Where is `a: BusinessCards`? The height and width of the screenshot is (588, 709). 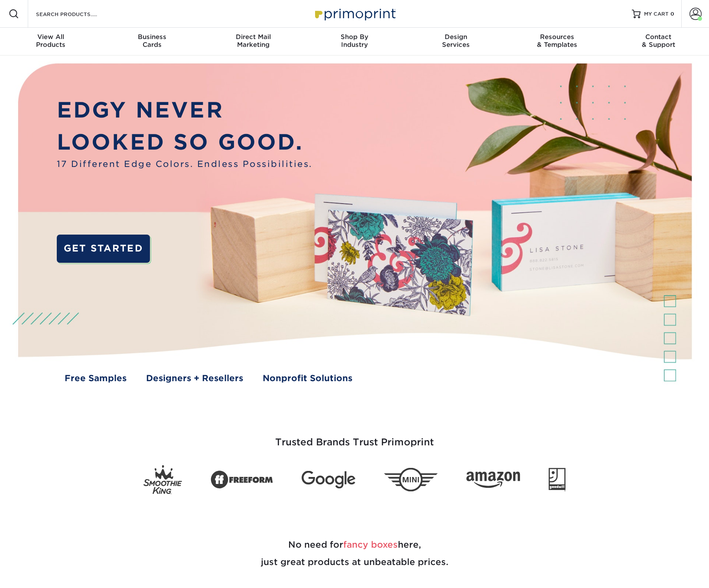 a: BusinessCards is located at coordinates (152, 42).